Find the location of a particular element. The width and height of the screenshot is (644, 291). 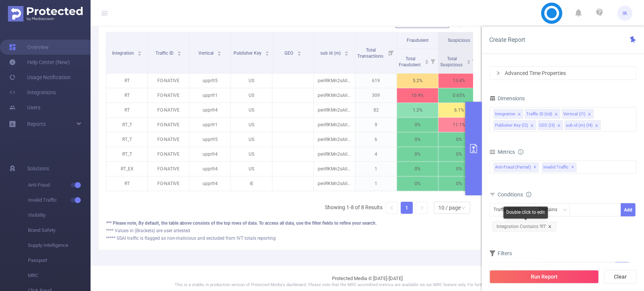

span: GEO is located at coordinates (290, 53).